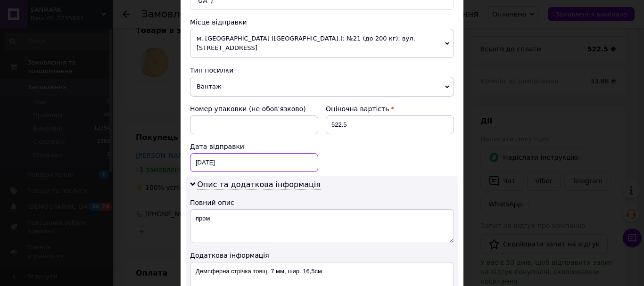 Image resolution: width=644 pixels, height=286 pixels. What do you see at coordinates (322, 87) in the screenshot?
I see `span: Вантаж` at bounding box center [322, 87].